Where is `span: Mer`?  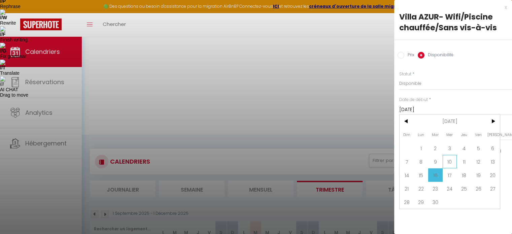 span: Mer is located at coordinates (449, 135).